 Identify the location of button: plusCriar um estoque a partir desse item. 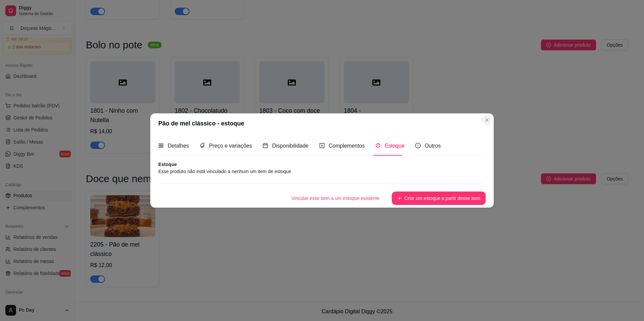
(439, 198).